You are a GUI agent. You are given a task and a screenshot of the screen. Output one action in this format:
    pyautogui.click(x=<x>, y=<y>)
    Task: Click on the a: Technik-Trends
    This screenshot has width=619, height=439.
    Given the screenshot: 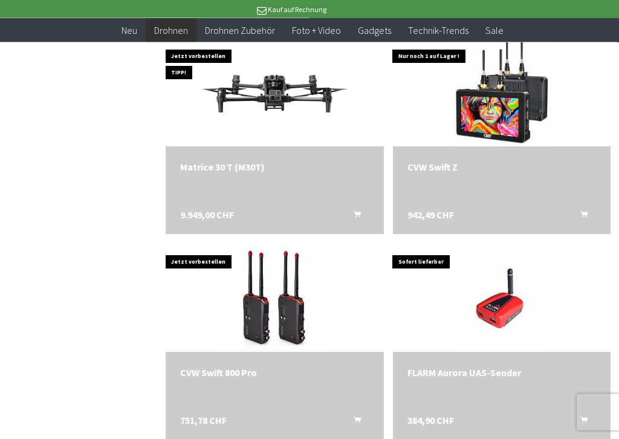 What is the action you would take?
    pyautogui.click(x=438, y=30)
    